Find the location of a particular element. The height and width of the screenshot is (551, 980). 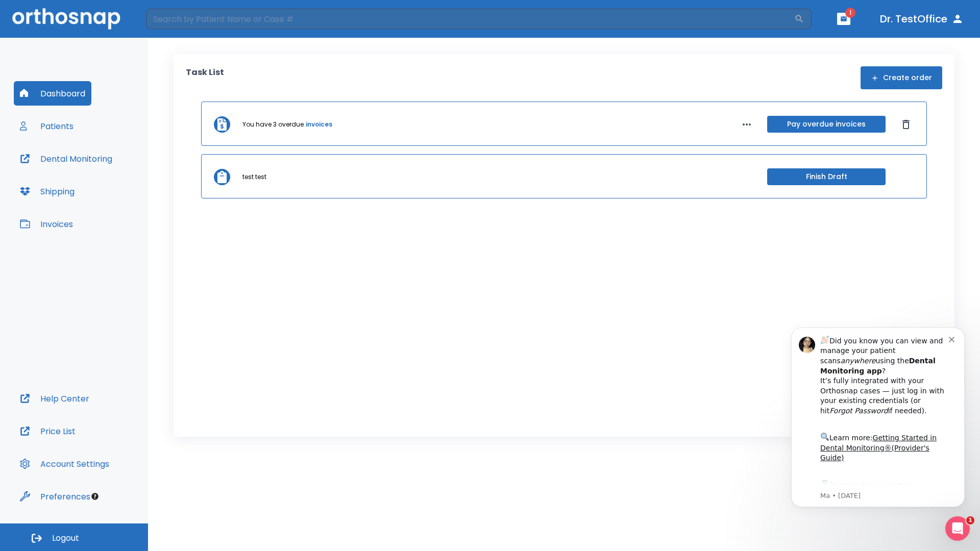

a: Dental Monitoring is located at coordinates (66, 158).